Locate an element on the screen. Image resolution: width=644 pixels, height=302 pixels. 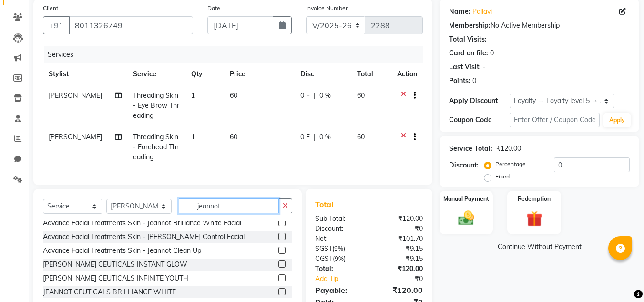
div: No Active Membership is located at coordinates (539, 25).